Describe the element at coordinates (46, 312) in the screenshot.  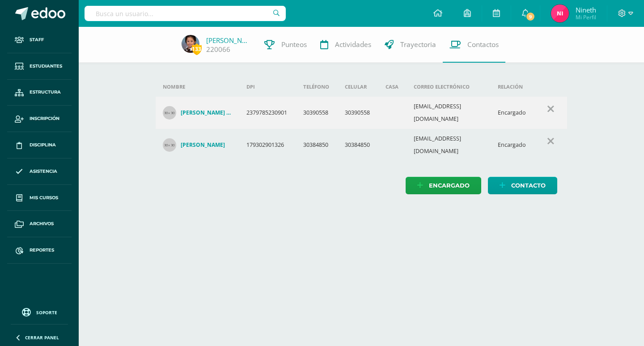
I see `span: Soporte` at that location.